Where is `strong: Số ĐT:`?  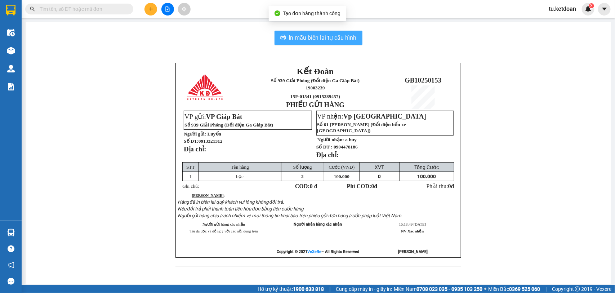 strong: Số ĐT: is located at coordinates (203, 141).